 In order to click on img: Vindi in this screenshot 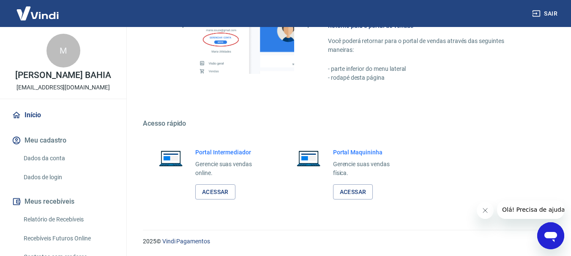, I will do `click(38, 13)`.